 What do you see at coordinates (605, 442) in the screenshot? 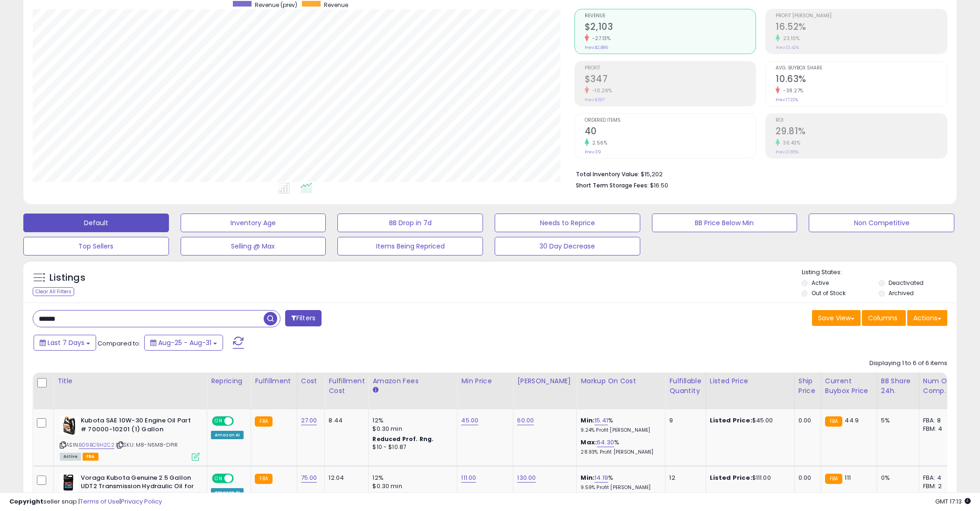
I see `a: 64.30` at bounding box center [605, 442].